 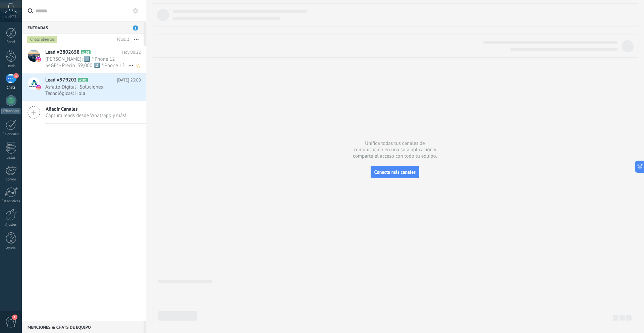 What do you see at coordinates (11, 248) in the screenshot?
I see `div: Ayuda` at bounding box center [11, 248].